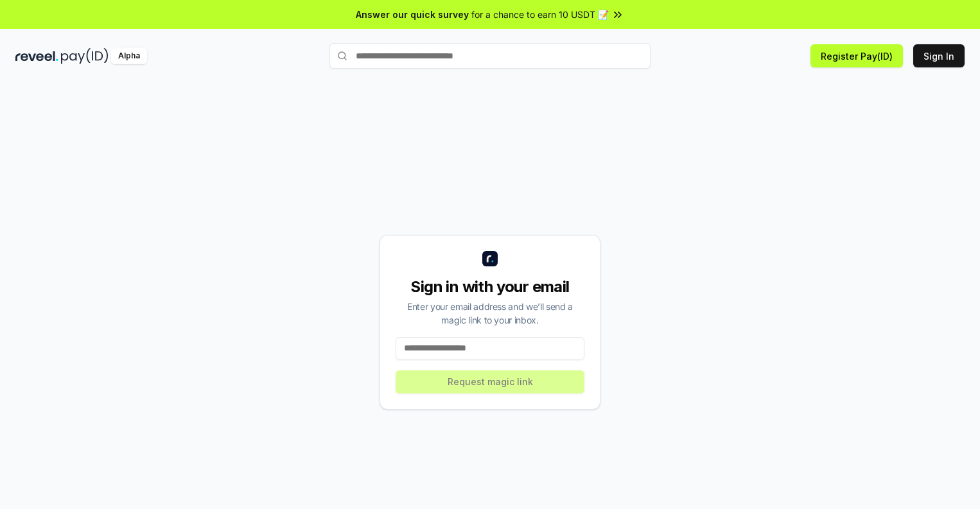  What do you see at coordinates (412, 14) in the screenshot?
I see `span: Answer our quick survey` at bounding box center [412, 14].